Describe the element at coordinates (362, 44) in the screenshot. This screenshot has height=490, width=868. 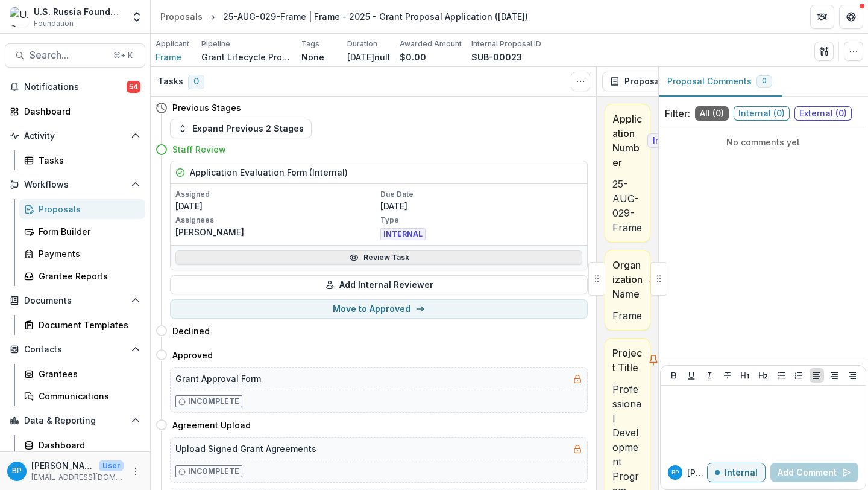
I see `p: Duration` at that location.